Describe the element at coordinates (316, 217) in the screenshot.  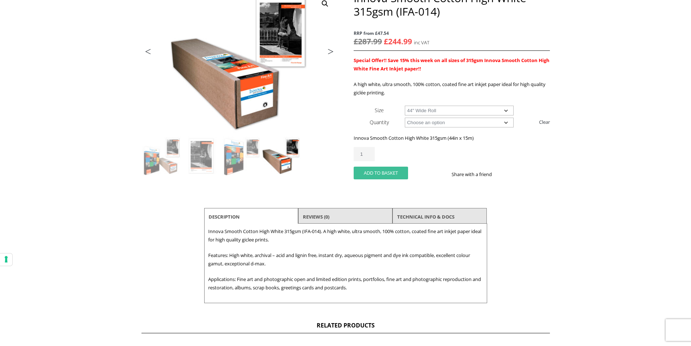
I see `a: Reviews (0)` at that location.